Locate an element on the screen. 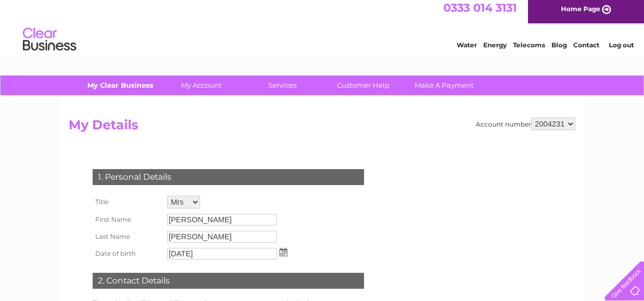  th: First Name is located at coordinates (127, 220).